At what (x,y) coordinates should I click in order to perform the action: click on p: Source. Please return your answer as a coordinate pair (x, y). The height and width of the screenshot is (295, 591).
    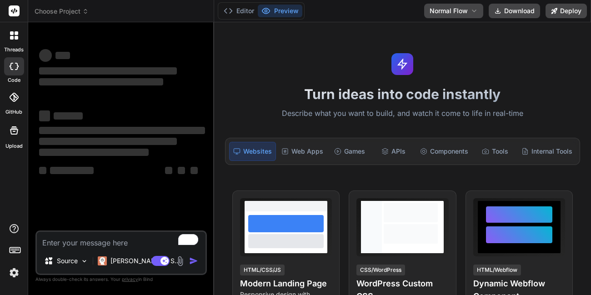
    Looking at the image, I should click on (67, 261).